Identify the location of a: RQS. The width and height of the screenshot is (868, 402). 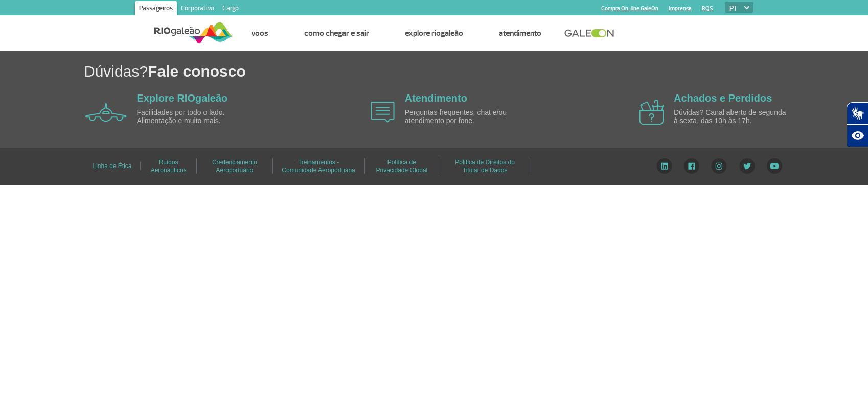
(708, 8).